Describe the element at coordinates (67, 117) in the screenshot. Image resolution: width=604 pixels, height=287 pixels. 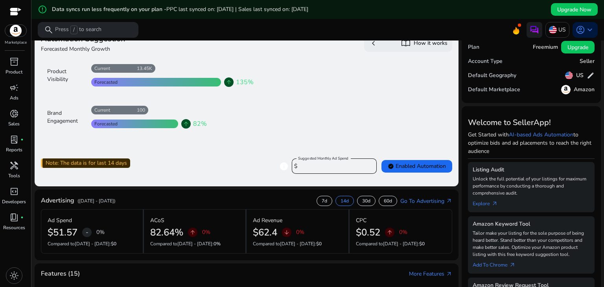
I see `div: Brand Engagement` at that location.